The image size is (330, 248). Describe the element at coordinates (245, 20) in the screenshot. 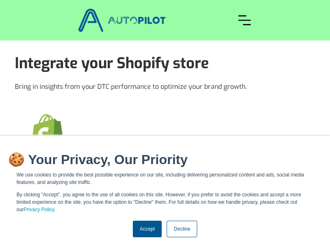

I see `div: menu` at that location.